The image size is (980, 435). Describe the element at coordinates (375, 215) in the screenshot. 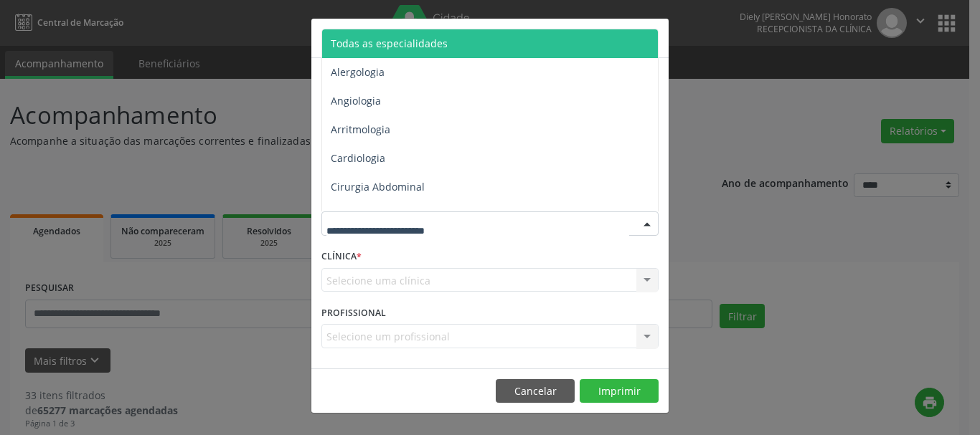

I see `span: Cirurgia Bariatrica` at that location.